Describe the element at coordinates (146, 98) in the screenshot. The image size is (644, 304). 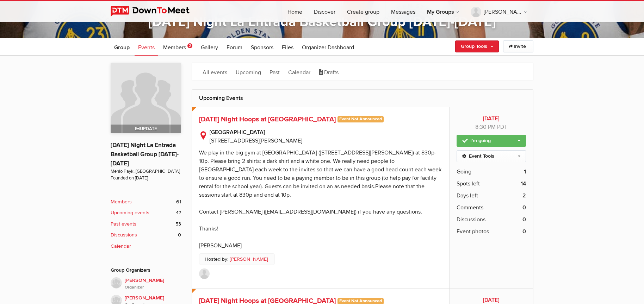
I see `a: Update` at that location.